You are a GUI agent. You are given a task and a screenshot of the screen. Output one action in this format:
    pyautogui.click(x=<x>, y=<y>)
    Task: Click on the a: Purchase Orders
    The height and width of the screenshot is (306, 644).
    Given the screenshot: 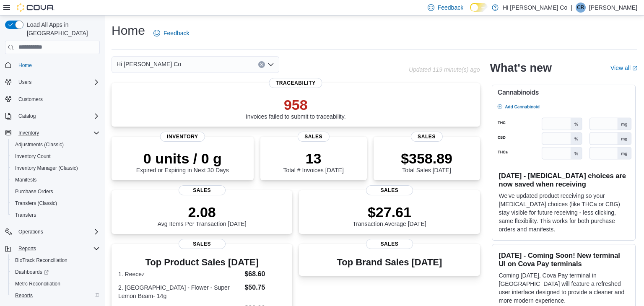 What is the action you would take?
    pyautogui.click(x=34, y=191)
    